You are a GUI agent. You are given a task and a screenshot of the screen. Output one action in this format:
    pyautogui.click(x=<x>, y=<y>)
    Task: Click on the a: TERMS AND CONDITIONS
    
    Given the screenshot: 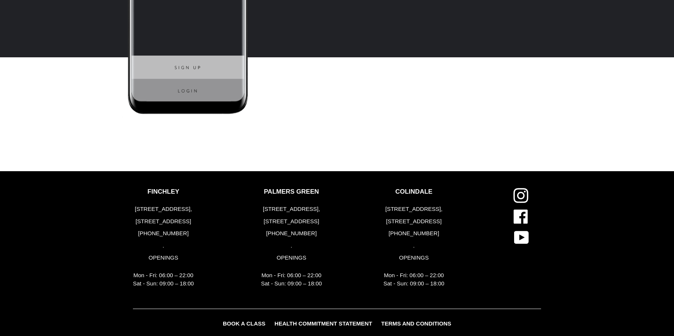 What is the action you would take?
    pyautogui.click(x=416, y=324)
    